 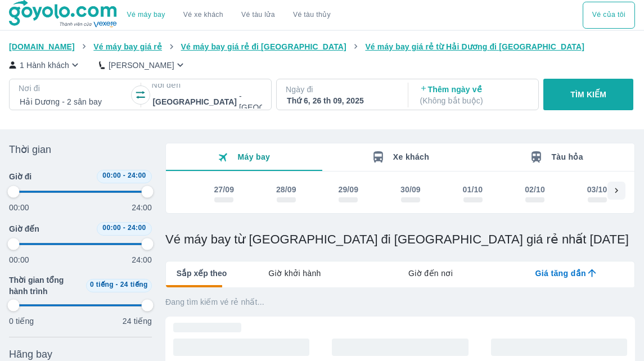 What do you see at coordinates (349, 190) in the screenshot?
I see `div: 29/09` at bounding box center [349, 190].